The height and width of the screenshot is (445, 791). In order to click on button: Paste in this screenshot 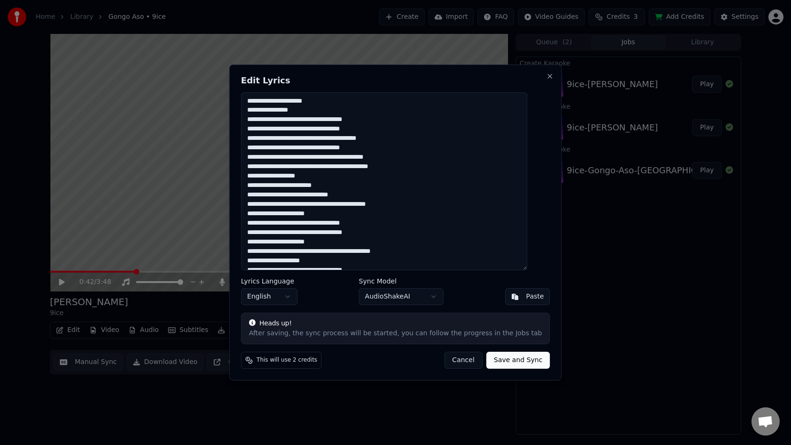, I will do `click(527, 297)`.